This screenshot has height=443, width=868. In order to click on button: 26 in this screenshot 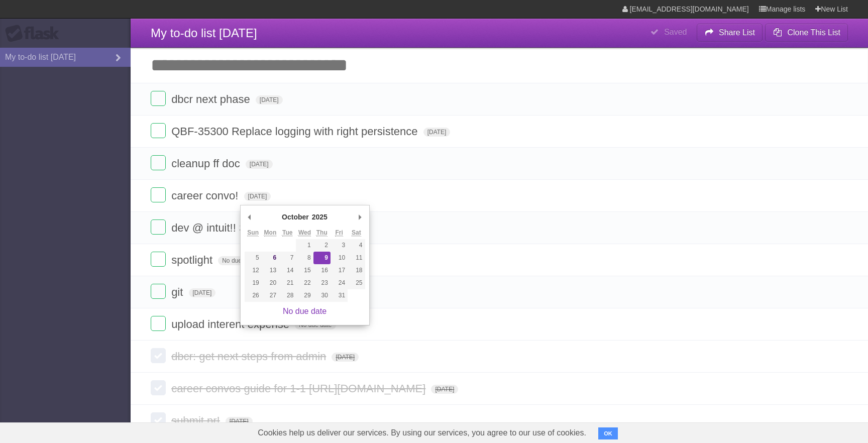, I will do `click(253, 295)`.